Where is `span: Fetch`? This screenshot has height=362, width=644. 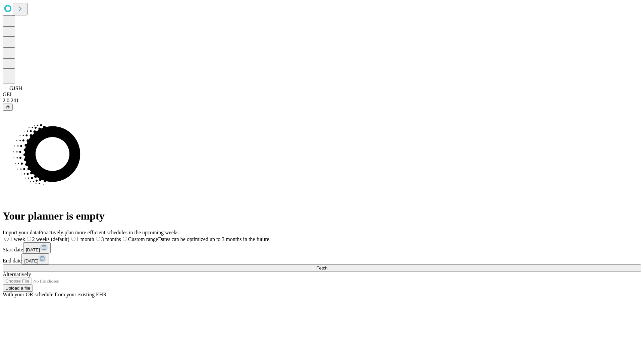 span: Fetch is located at coordinates (322, 268).